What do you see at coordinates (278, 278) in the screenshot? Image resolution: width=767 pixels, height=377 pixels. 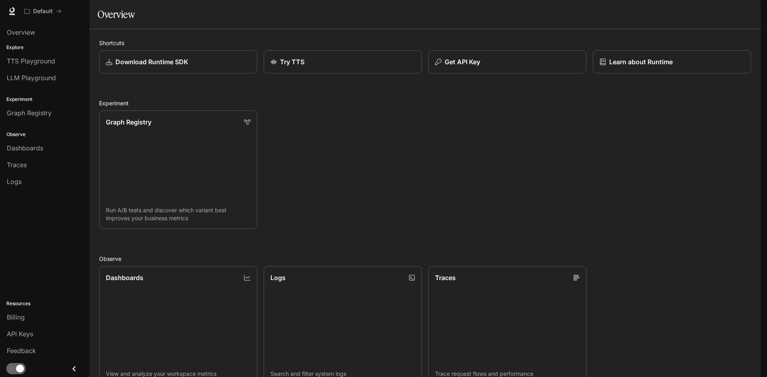 I see `p: Logs` at bounding box center [278, 278].